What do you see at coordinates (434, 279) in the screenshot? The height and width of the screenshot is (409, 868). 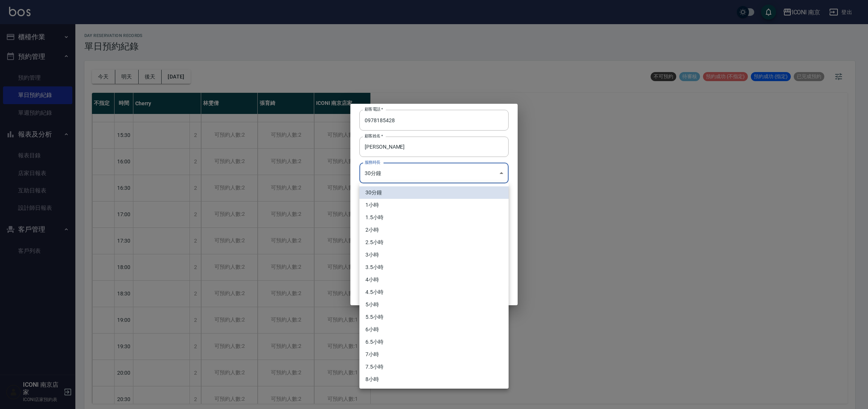 I see `li: 4小時` at bounding box center [434, 279].